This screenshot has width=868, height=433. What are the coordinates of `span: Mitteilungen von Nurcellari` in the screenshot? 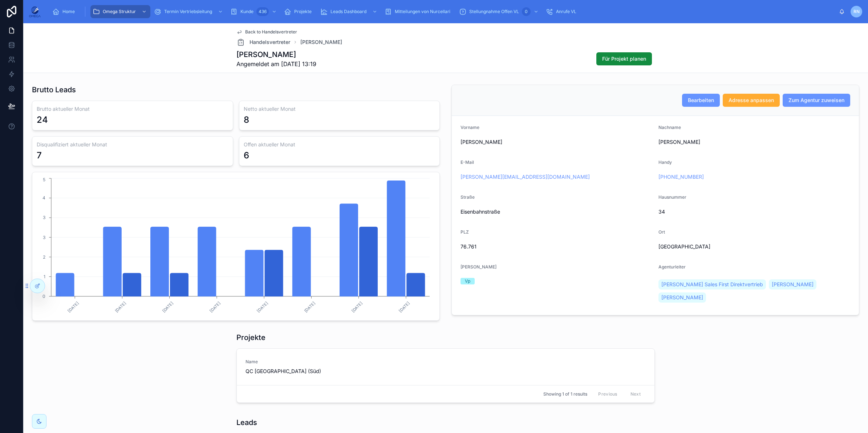 It's located at (422, 11).